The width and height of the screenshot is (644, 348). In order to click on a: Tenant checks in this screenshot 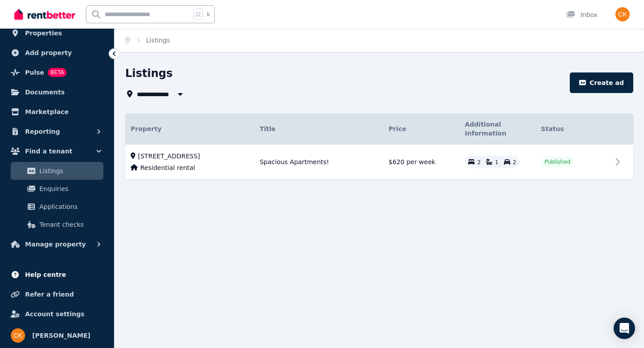, I will do `click(57, 224)`.